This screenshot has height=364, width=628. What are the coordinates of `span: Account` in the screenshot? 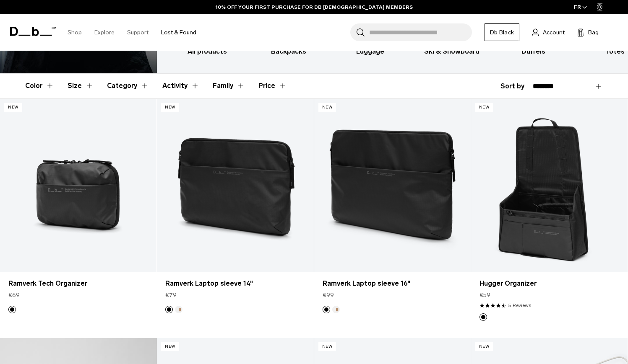 It's located at (554, 32).